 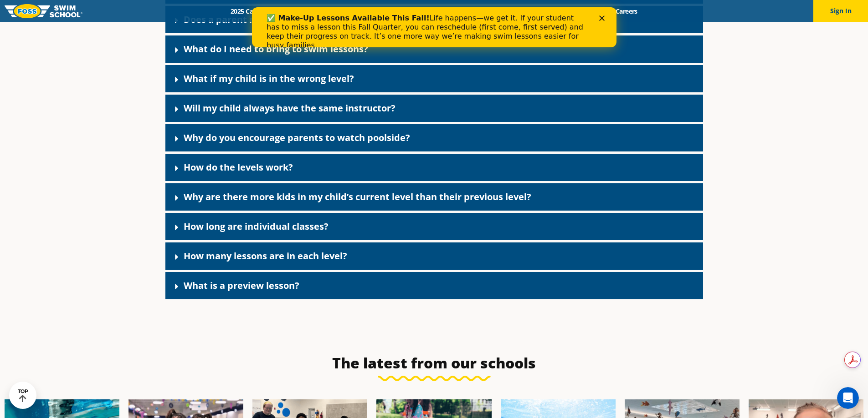 I want to click on a: Why do you encourage parents to watch poolside?, so click(x=296, y=138).